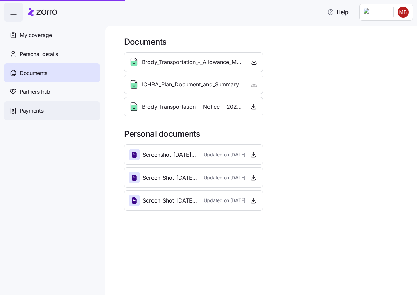 This screenshot has width=417, height=295. Describe the element at coordinates (404, 12) in the screenshot. I see `img: d9433949585d91735c8e532e5e97682b` at that location.